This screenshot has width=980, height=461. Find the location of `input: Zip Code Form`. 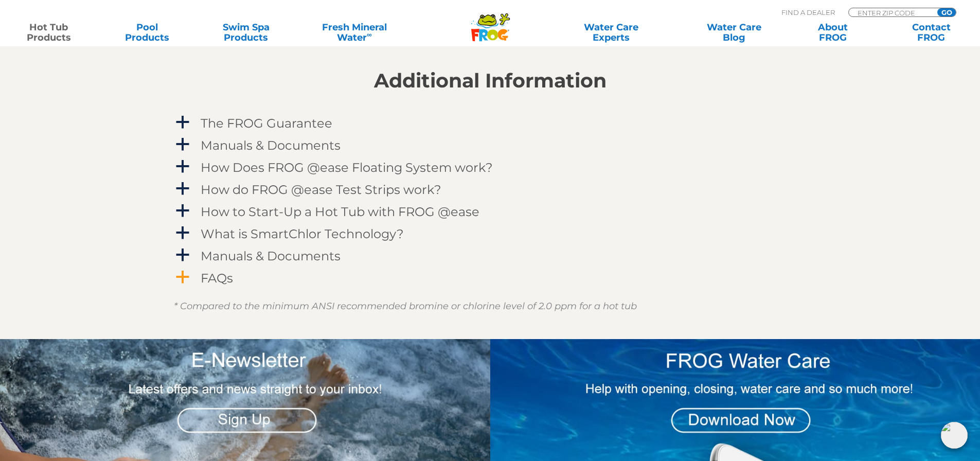

input: Zip Code Form is located at coordinates (891, 12).